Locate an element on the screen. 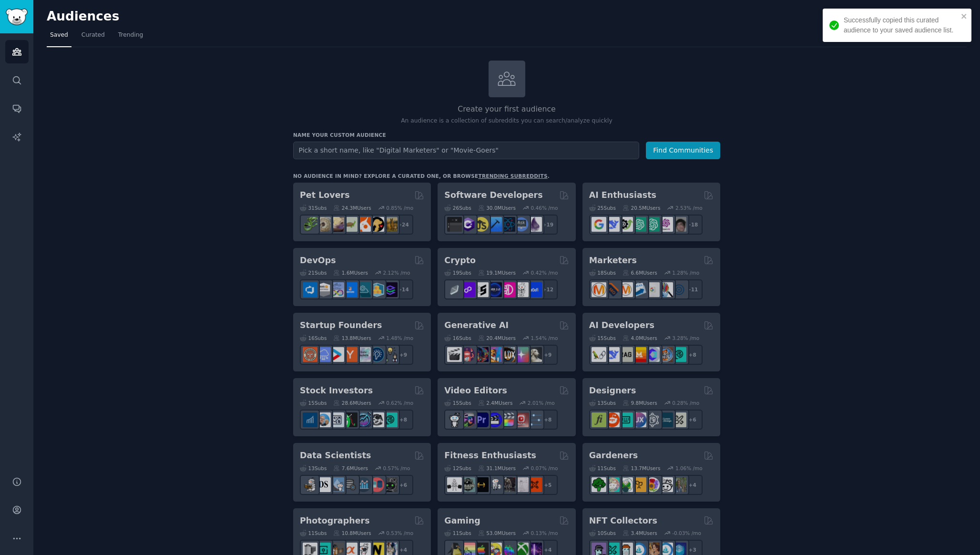 Image resolution: width=980 pixels, height=555 pixels. span: Curated is located at coordinates (93, 35).